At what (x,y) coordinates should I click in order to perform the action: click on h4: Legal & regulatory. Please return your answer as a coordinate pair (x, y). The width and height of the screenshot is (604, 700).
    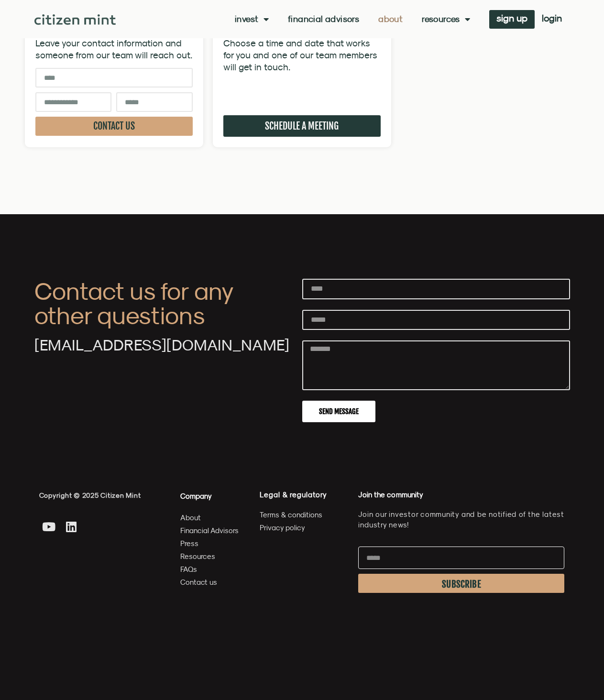
    Looking at the image, I should click on (304, 495).